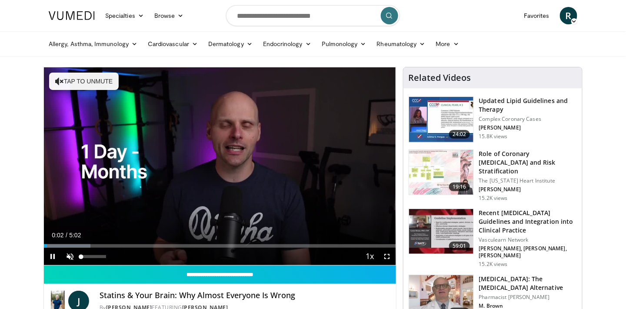 The width and height of the screenshot is (626, 309). Describe the element at coordinates (72, 16) in the screenshot. I see `img: VuMedi Logo` at that location.